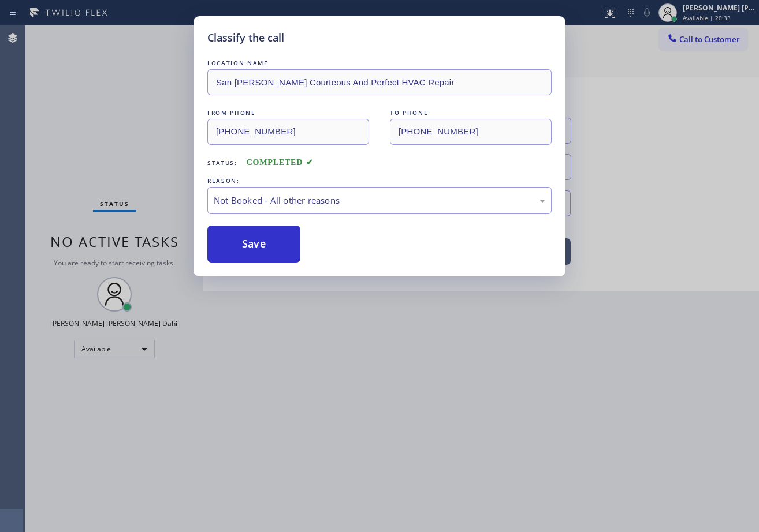  I want to click on div: TO PHONE, so click(471, 113).